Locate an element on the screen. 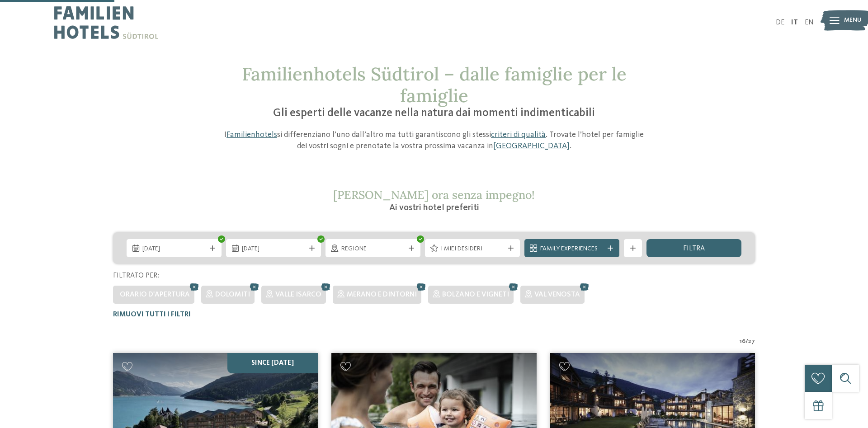 The height and width of the screenshot is (428, 868). a: EN is located at coordinates (809, 23).